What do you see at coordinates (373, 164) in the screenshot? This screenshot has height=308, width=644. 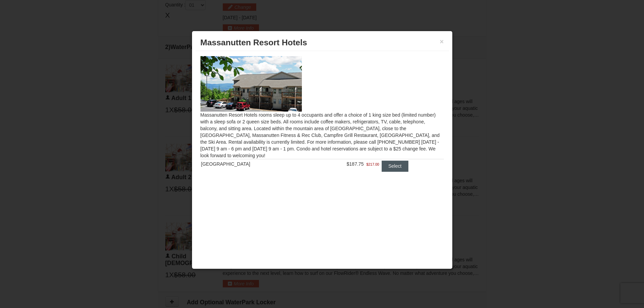 I see `span: $217.00` at bounding box center [373, 164].